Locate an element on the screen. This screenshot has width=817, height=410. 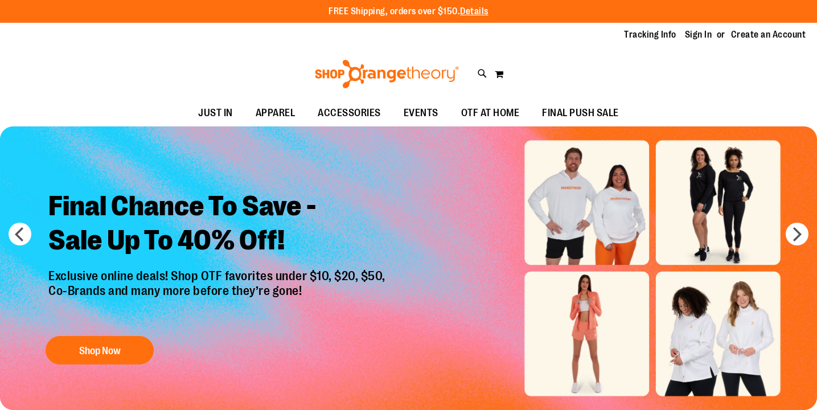
a: Details is located at coordinates (474, 11).